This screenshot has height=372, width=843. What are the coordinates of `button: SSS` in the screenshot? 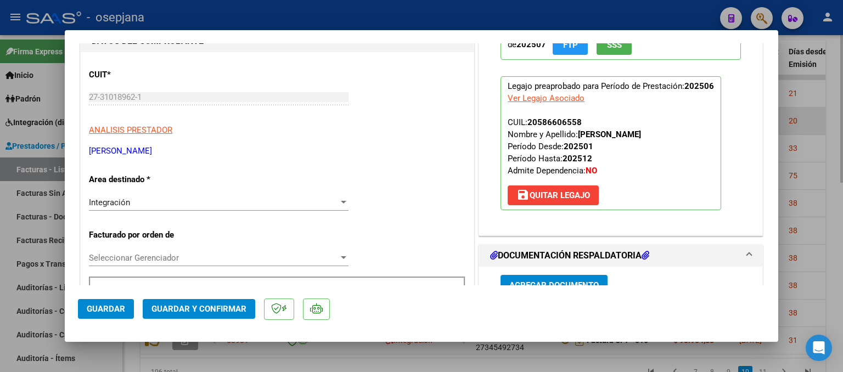 It's located at (614, 44).